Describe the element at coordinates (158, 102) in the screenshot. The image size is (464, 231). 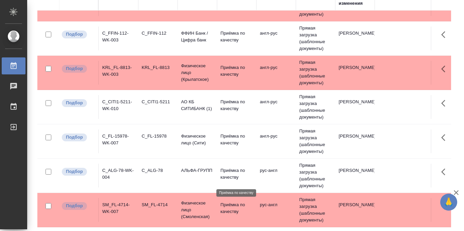
I see `div: C_CITI1-5211` at that location.